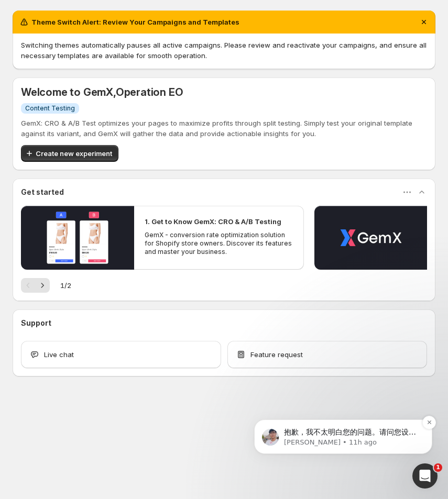  What do you see at coordinates (276, 355) in the screenshot?
I see `span: Feature request` at bounding box center [276, 355].